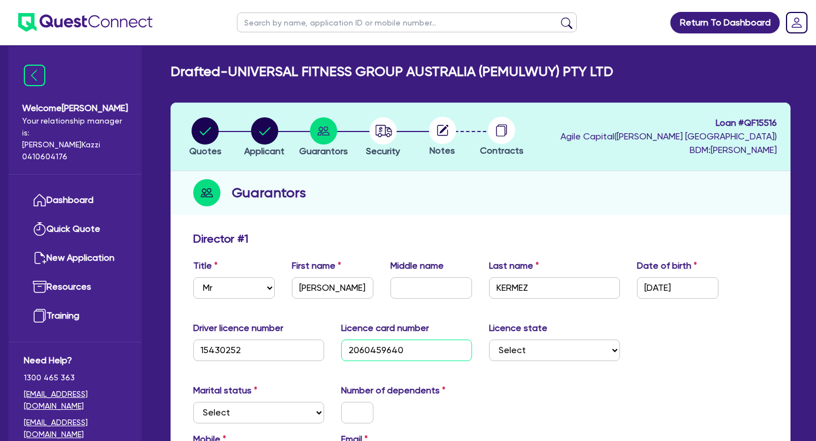 This screenshot has width=816, height=441. What do you see at coordinates (323, 151) in the screenshot?
I see `span: Guarantors` at bounding box center [323, 151].